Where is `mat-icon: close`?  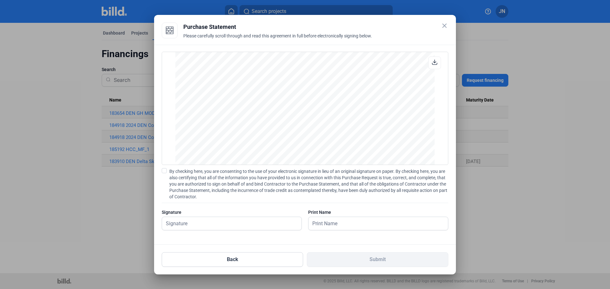
mat-icon: close is located at coordinates (444, 26).